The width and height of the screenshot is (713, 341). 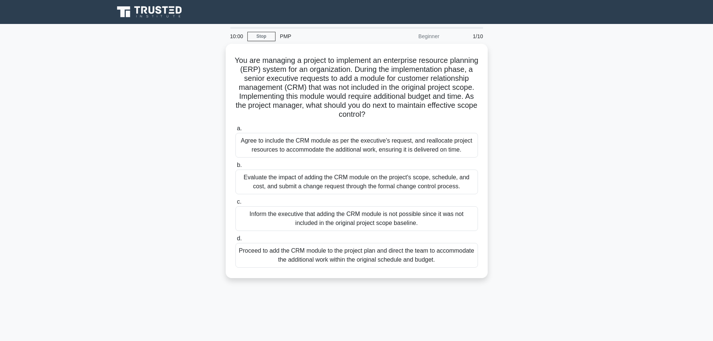 I want to click on div: Inform the executive that adding the CRM module is not possible since it was not included in the ..., so click(x=357, y=219).